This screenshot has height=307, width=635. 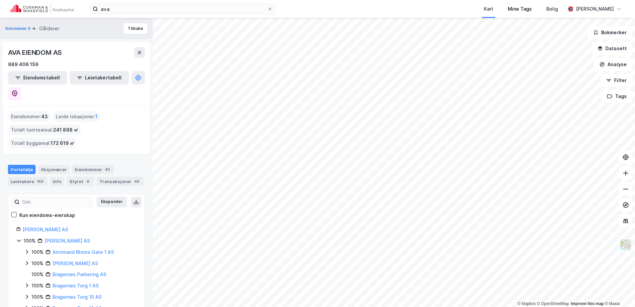 I want to click on div: Eiendommer, so click(x=93, y=169).